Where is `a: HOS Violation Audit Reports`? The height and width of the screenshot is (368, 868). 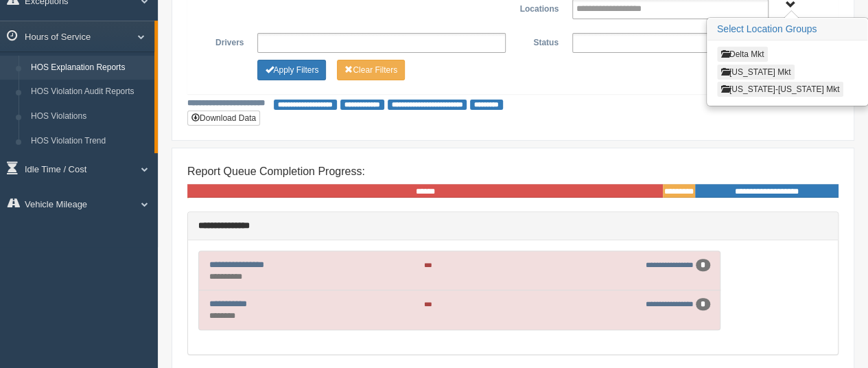
a: HOS Violation Audit Reports is located at coordinates (89, 92).